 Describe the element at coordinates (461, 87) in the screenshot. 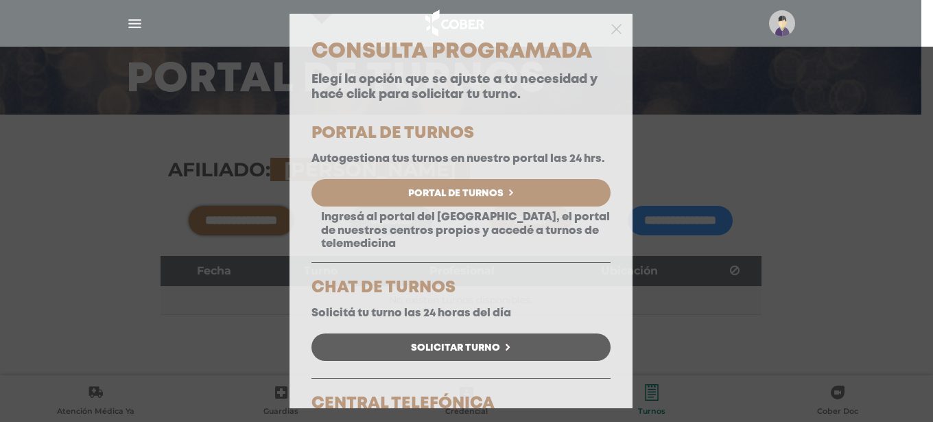

I see `p: Elegí la opción que se ajuste a tu necesidad y hacé click para solicitar tu turno.` at that location.